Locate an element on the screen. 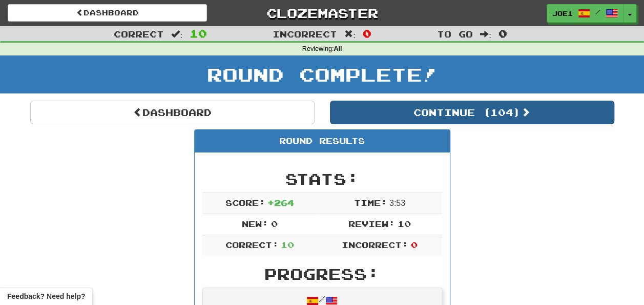 The width and height of the screenshot is (644, 305). span: 3 : 53 is located at coordinates (397, 203).